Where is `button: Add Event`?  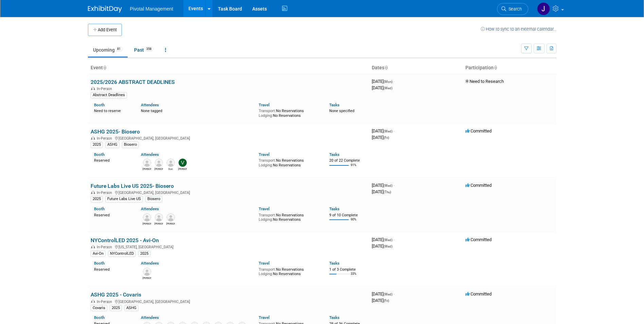 button: Add Event is located at coordinates (105, 30).